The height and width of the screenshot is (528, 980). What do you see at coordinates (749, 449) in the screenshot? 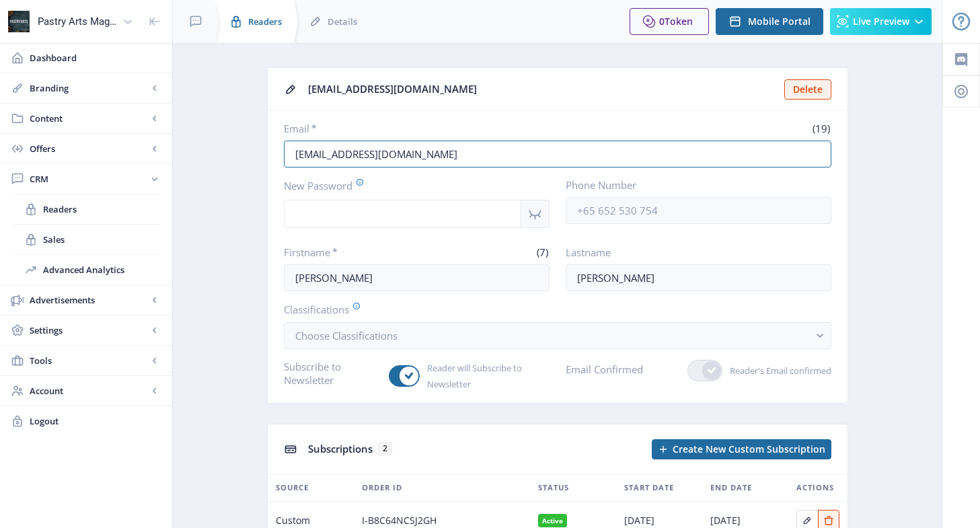
I see `span: Create New Custom Subscription` at bounding box center [749, 449].